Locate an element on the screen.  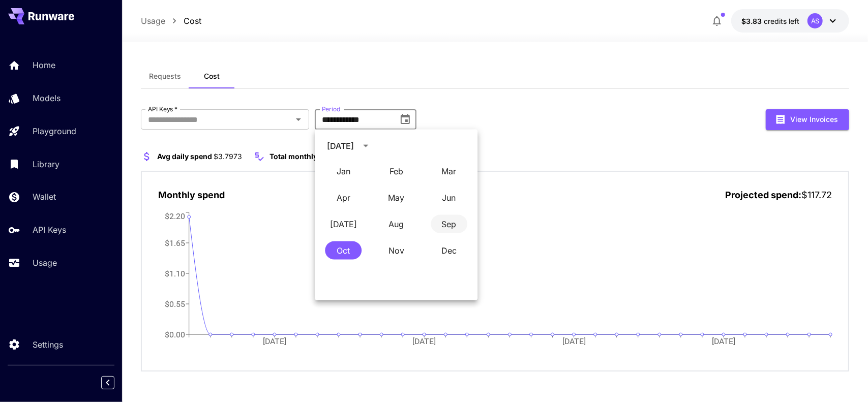
span: Projected spend: is located at coordinates (763, 195).